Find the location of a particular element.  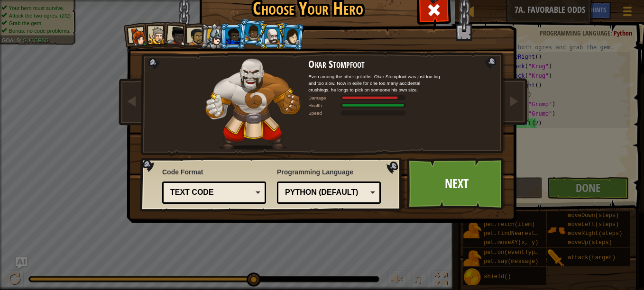

img: language-selector-background.png is located at coordinates (272, 185).